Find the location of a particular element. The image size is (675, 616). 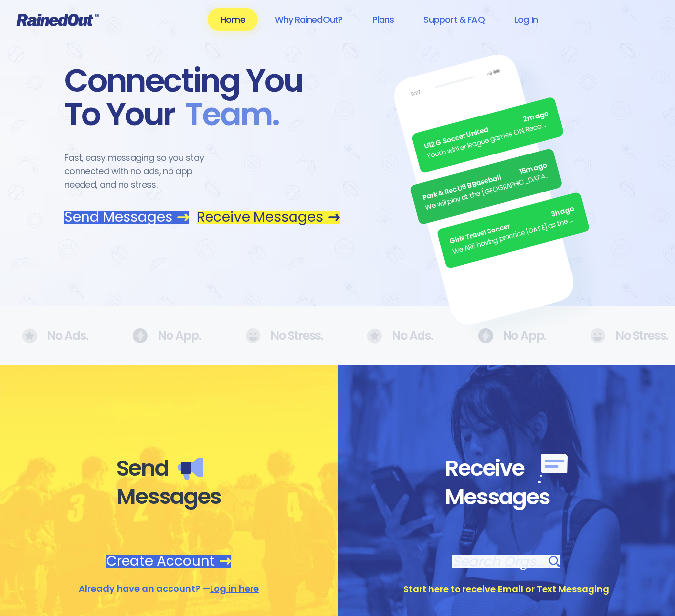

a: Support & FAQ is located at coordinates (453, 19).